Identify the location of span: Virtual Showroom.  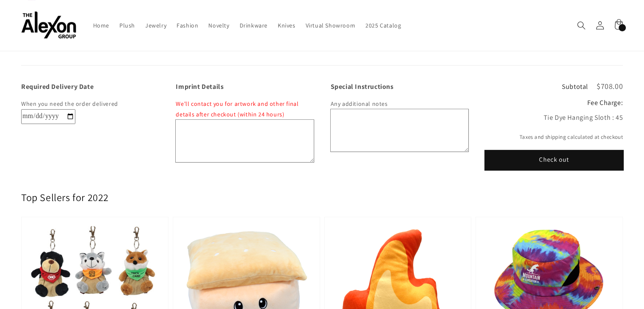
(331, 25).